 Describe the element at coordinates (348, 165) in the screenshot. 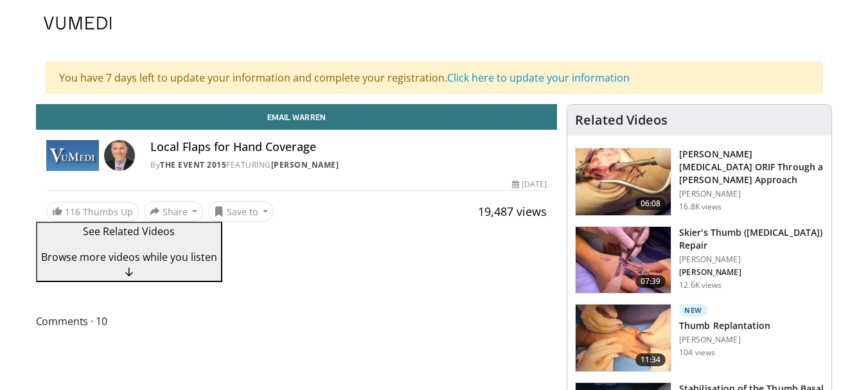

I see `div: By FEATURING` at that location.